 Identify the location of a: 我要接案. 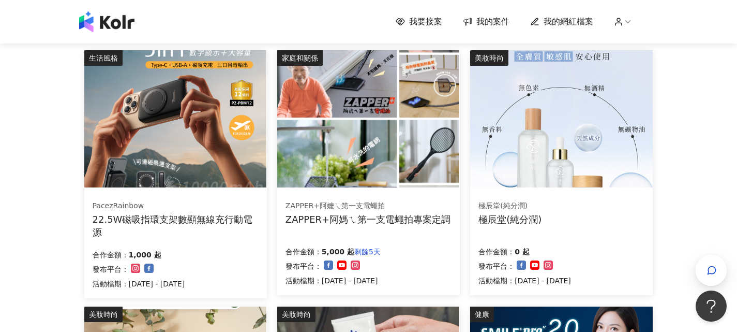
(419, 22).